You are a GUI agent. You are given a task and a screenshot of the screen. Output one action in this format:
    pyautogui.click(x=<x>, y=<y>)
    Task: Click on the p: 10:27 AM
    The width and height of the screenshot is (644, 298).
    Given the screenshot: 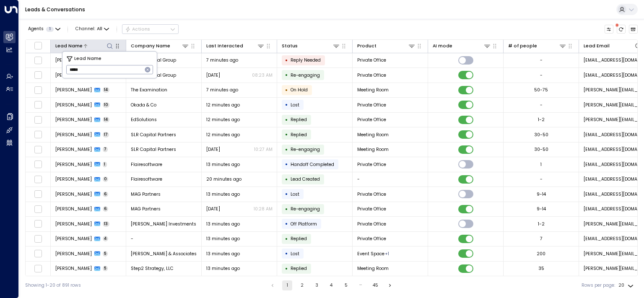 What is the action you would take?
    pyautogui.click(x=264, y=149)
    